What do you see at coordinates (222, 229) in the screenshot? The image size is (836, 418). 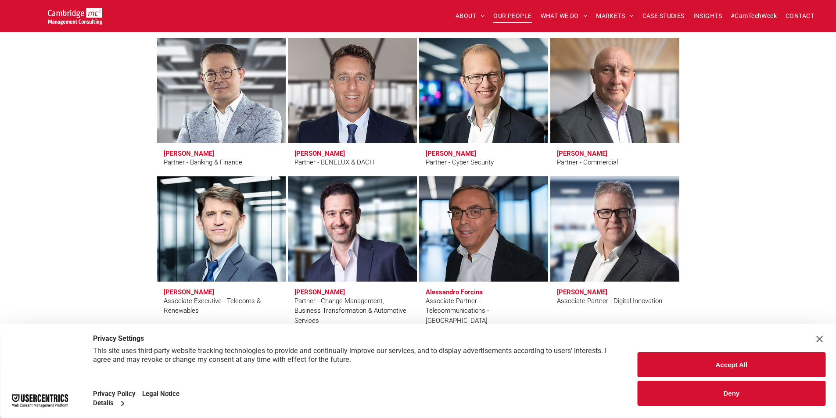 I see `a: John Edwards | Associate Executive - Telecoms & Renewables` at bounding box center [222, 229].